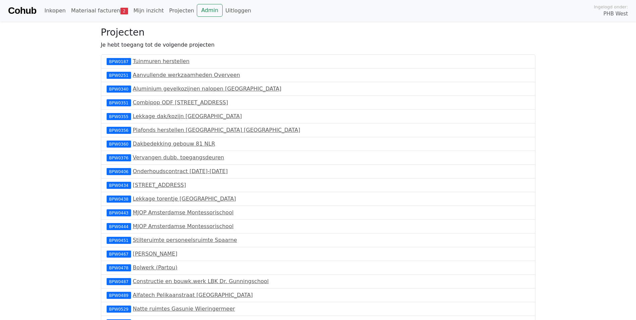 The image size is (636, 320). What do you see at coordinates (119, 254) in the screenshot?
I see `div: BPW0467` at bounding box center [119, 254].